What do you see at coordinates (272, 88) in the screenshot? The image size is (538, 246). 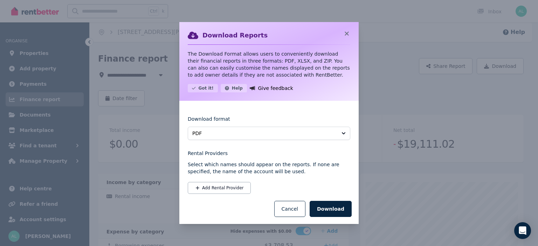 I see `a: Give feedback` at bounding box center [272, 88].